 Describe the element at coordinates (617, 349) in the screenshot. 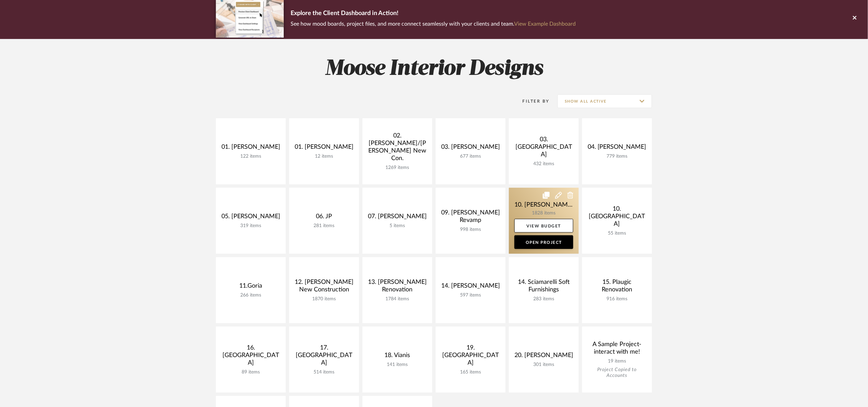

I see `div: A Sample Project- interact with me!` at that location.